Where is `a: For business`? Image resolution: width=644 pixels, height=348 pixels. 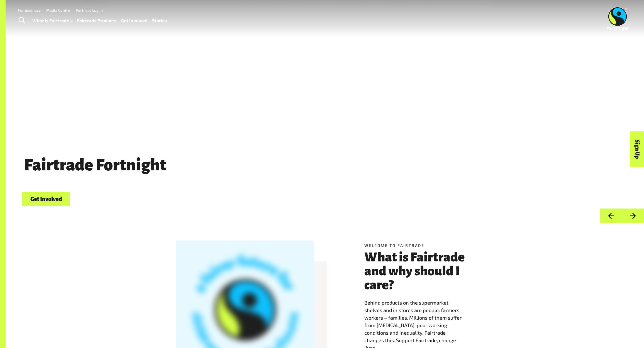 a: For business is located at coordinates (29, 10).